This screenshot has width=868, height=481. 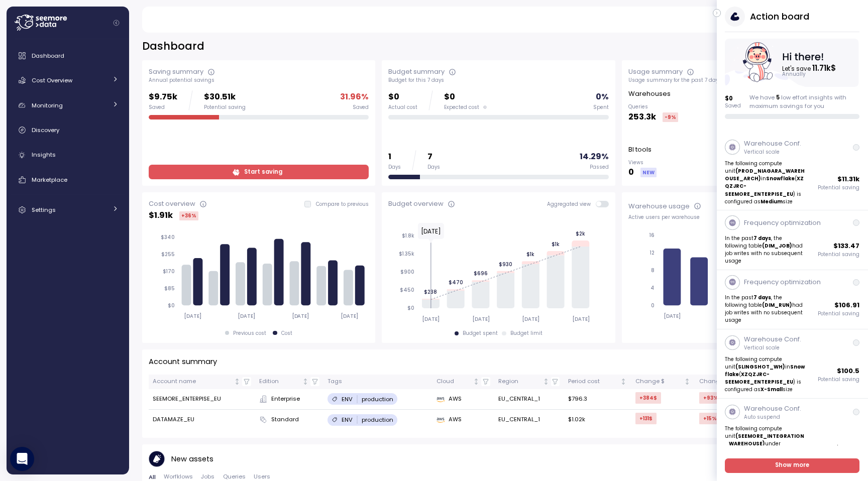 I want to click on div: Budget limit, so click(x=527, y=334).